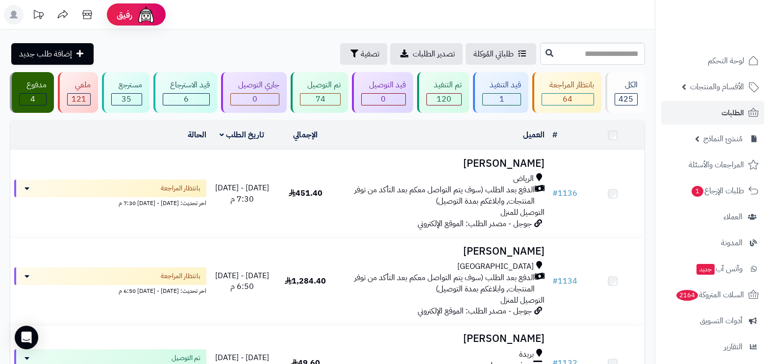  Describe the element at coordinates (444, 85) in the screenshot. I see `div: تم التنفيذ` at that location.